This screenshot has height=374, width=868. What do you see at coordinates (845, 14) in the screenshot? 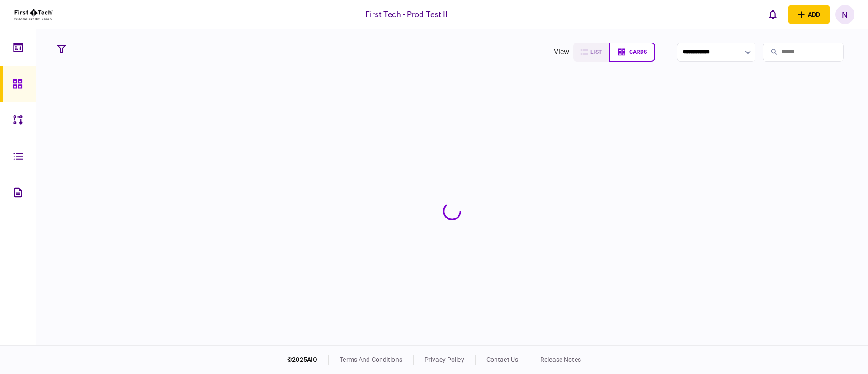
I see `button: N` at bounding box center [845, 14].